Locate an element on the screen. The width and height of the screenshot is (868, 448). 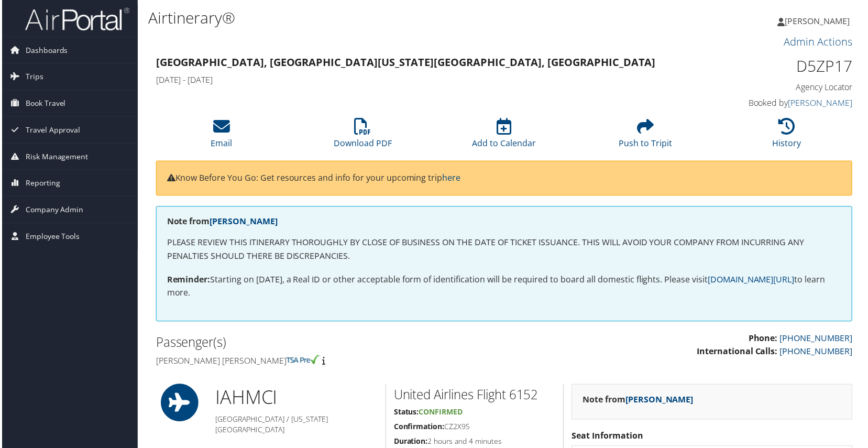
strong: Seat Information is located at coordinates (607, 438).